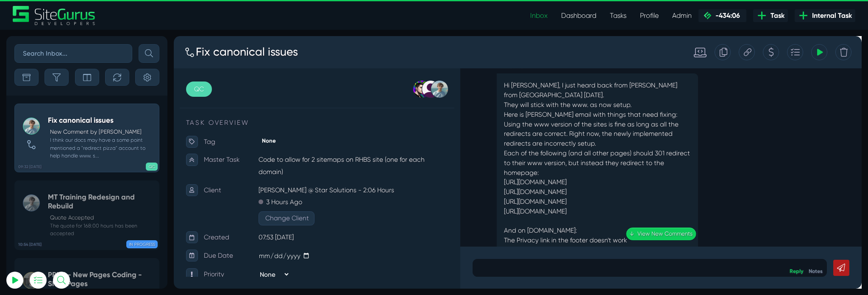 Image resolution: width=868 pixels, height=295 pixels. Describe the element at coordinates (830, 15) in the screenshot. I see `span: Internal Task` at that location.